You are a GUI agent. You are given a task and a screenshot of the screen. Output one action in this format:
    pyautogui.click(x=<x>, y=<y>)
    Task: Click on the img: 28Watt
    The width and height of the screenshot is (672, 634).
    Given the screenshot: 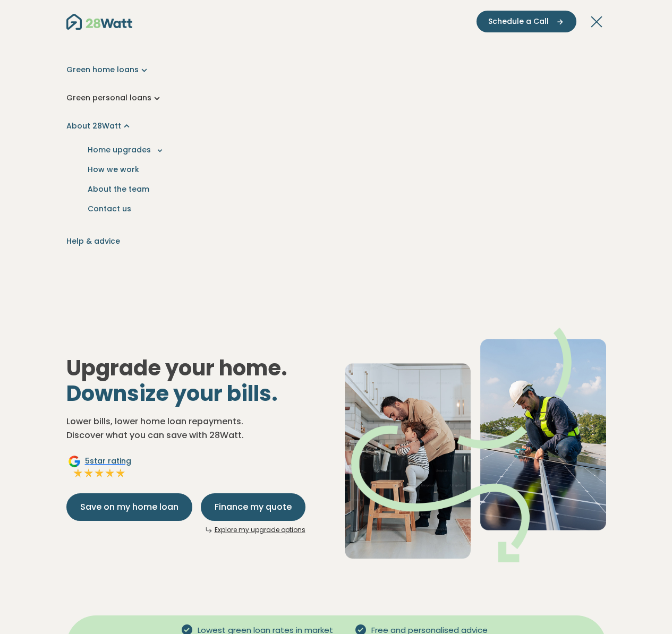 What is the action you would take?
    pyautogui.click(x=99, y=22)
    